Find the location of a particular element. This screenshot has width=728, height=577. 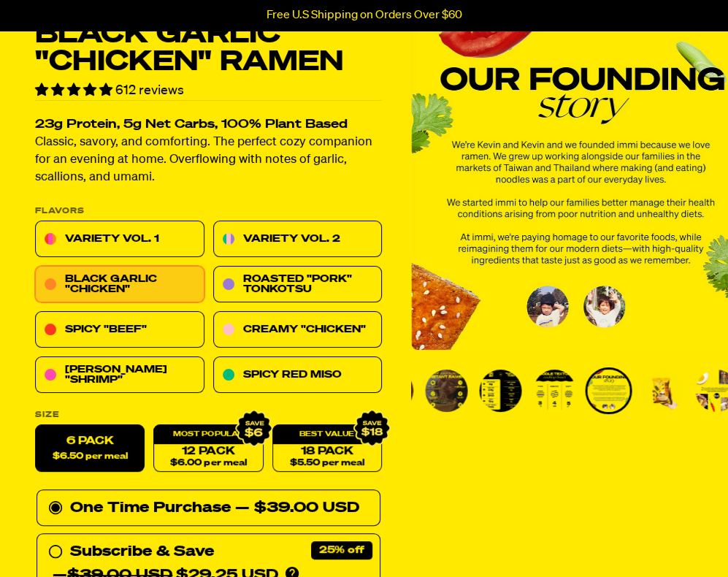

li: Go to slide 4 is located at coordinates (554, 390).